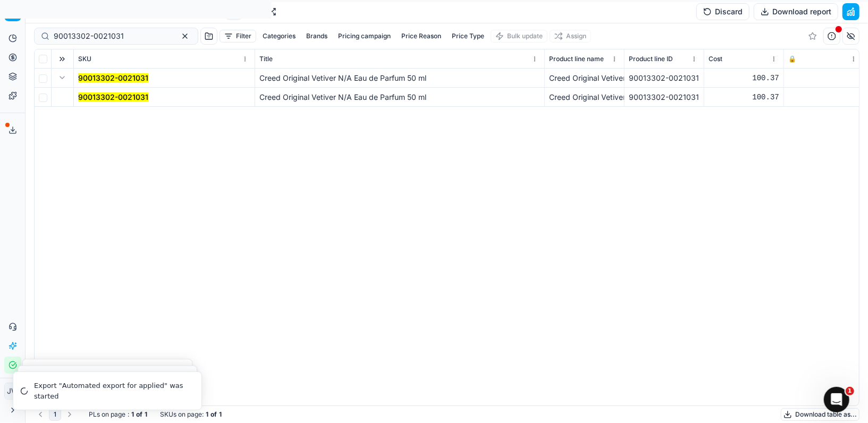 The width and height of the screenshot is (868, 423). What do you see at coordinates (13, 391) in the screenshot?
I see `span: JW` at bounding box center [13, 391].